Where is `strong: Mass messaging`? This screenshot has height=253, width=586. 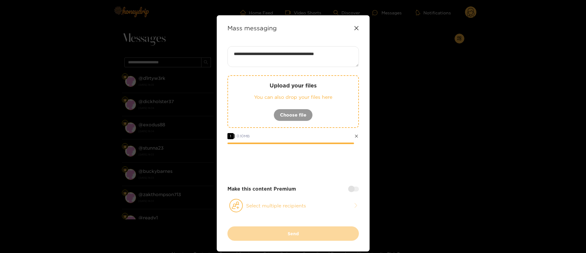 strong: Mass messaging is located at coordinates (252, 28).